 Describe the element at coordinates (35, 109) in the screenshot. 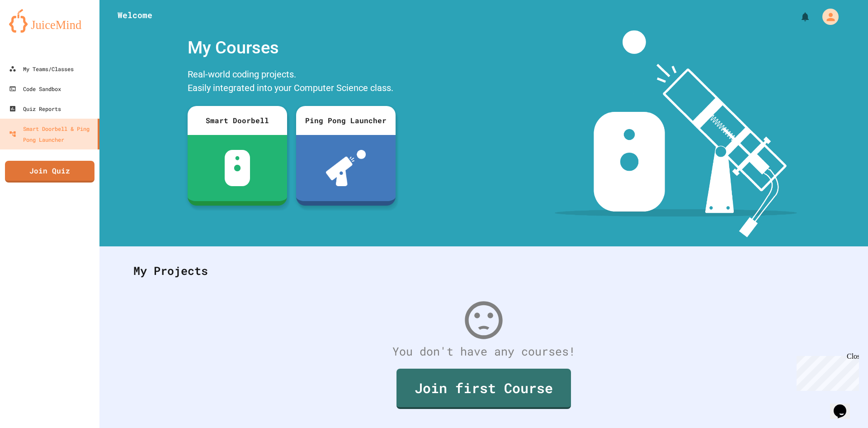

I see `div: Quiz Reports` at that location.